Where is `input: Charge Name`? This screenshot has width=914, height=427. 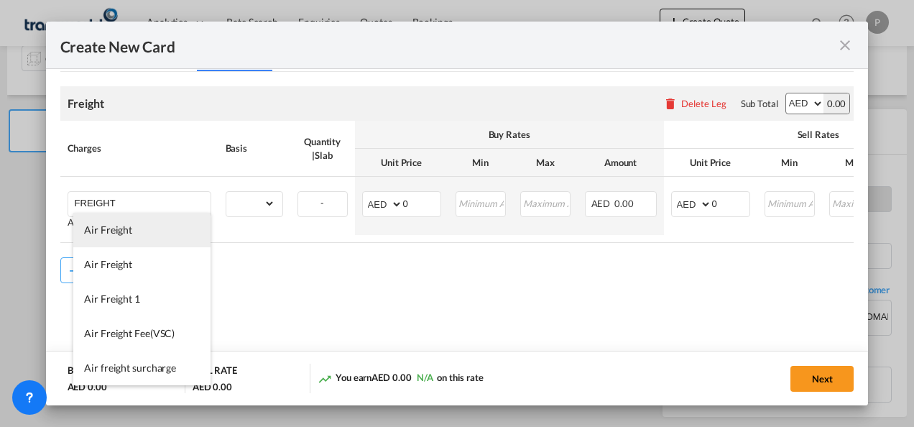
input: Charge Name is located at coordinates (142, 203).